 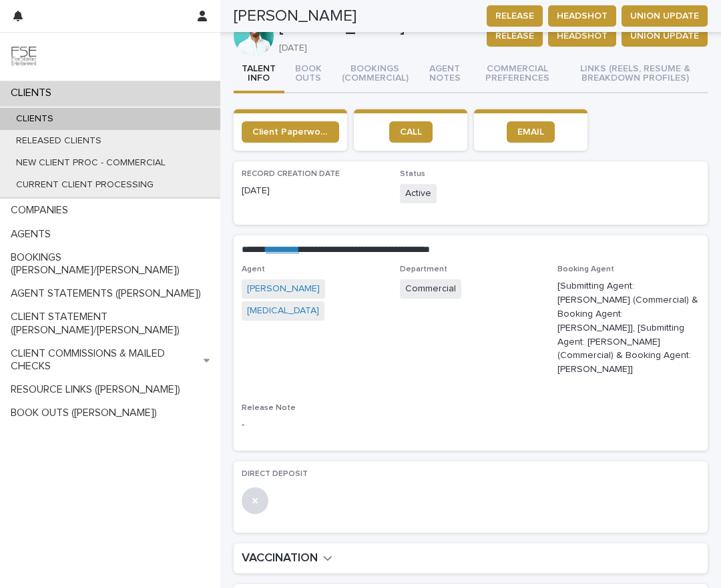 I want to click on button: AGENT NOTES, so click(x=445, y=75).